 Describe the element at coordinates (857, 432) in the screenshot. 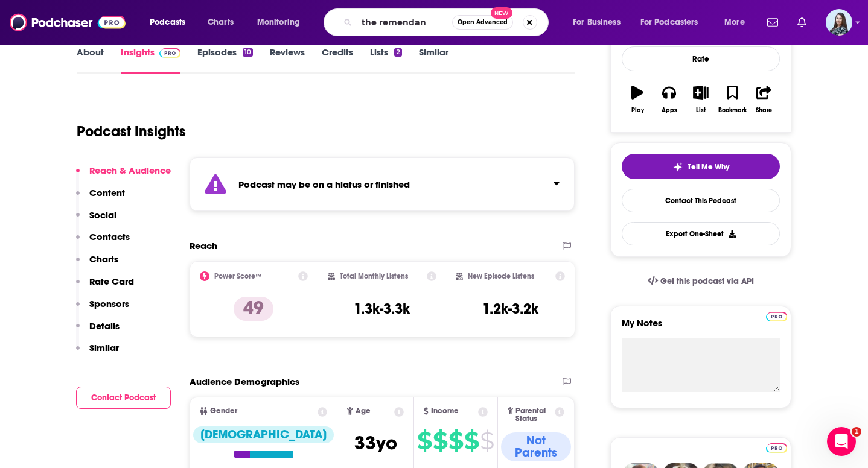

I see `span: 1` at that location.